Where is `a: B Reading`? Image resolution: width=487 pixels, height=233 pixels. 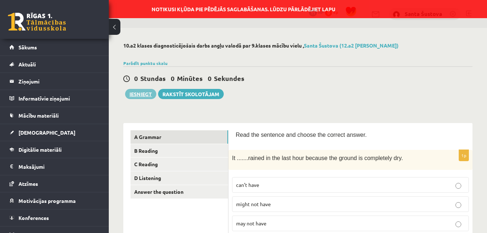
a: B Reading is located at coordinates (179, 151).